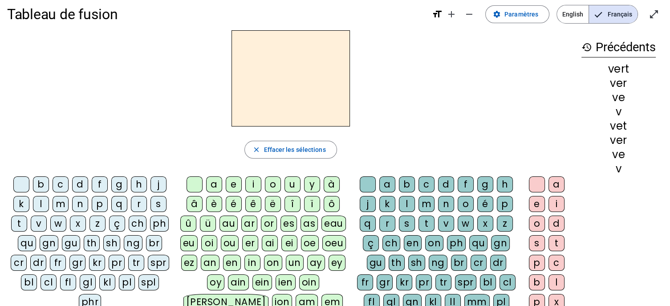 Image resolution: width=670 pixels, height=306 pixels. Describe the element at coordinates (273, 204) in the screenshot. I see `div: ë` at that location.